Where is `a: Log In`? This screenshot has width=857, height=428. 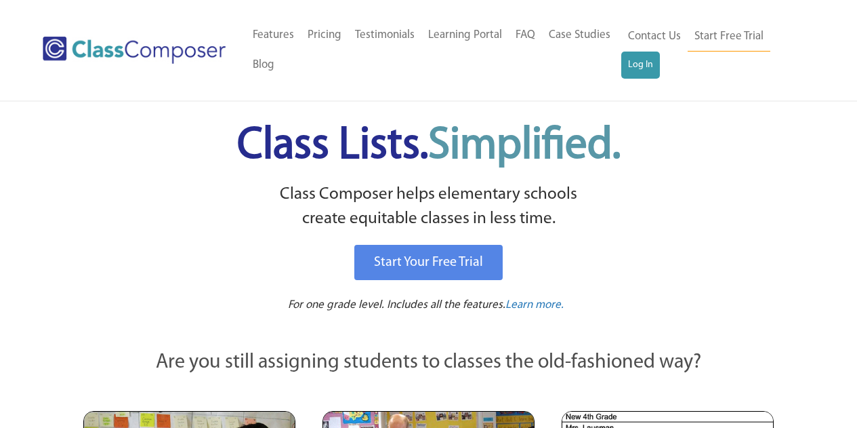 a: Log In is located at coordinates (640, 65).